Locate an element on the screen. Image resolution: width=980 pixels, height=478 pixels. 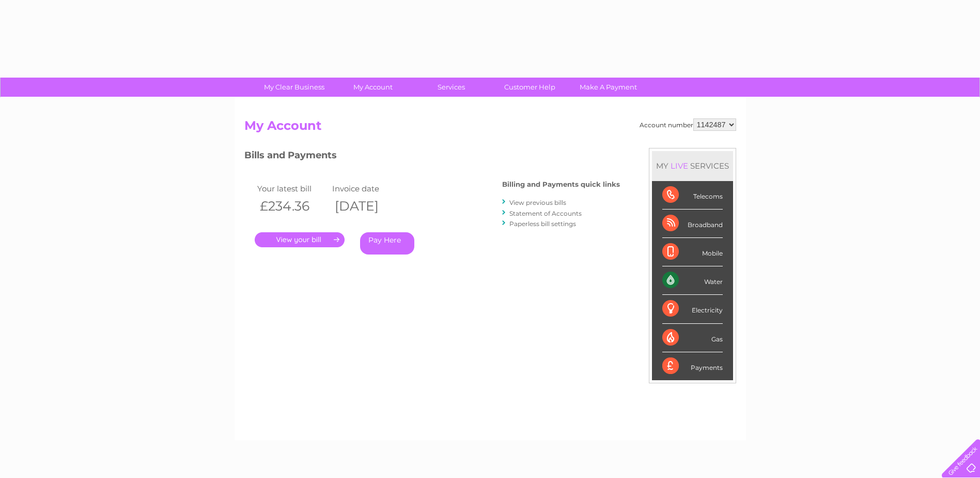
th: £234.36 is located at coordinates (292, 206).